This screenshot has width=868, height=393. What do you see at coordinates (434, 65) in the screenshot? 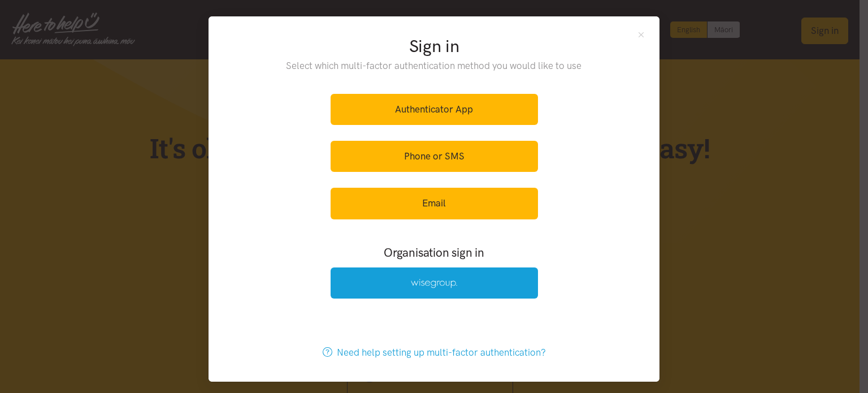
I see `p: Select which multi-factor authentication method you would like to use` at bounding box center [434, 65].